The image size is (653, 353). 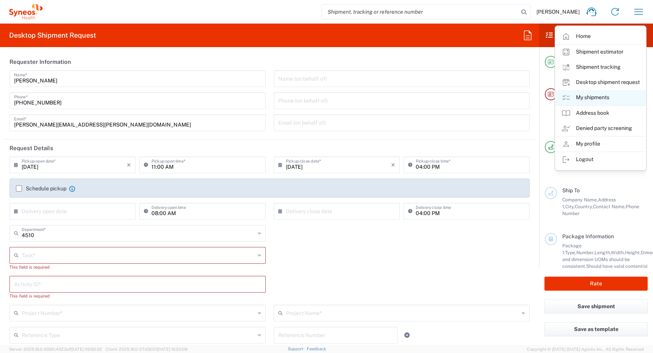 I want to click on span: Country,, so click(x=584, y=206).